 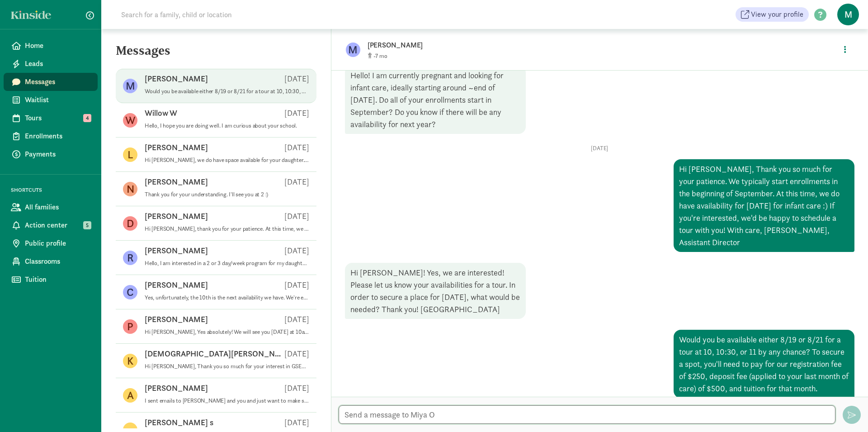 What do you see at coordinates (130, 258) in the screenshot?
I see `figure: R` at bounding box center [130, 258].